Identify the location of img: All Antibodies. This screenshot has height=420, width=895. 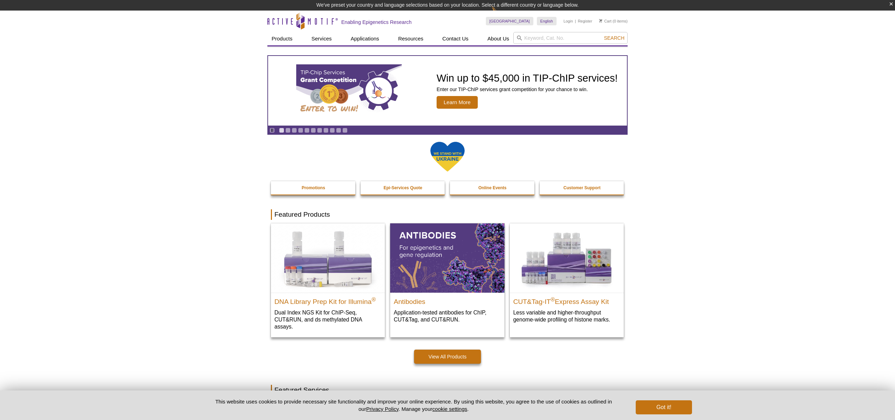
(447, 258).